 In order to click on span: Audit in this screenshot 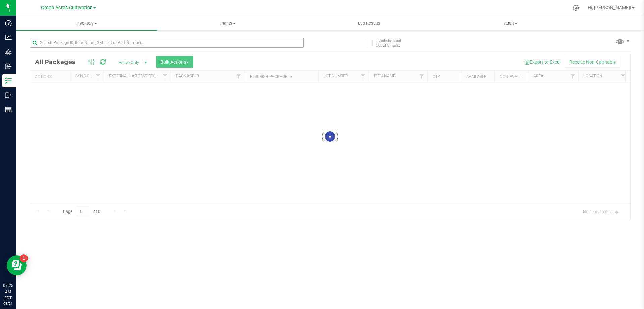, I will do `click(510, 23)`.